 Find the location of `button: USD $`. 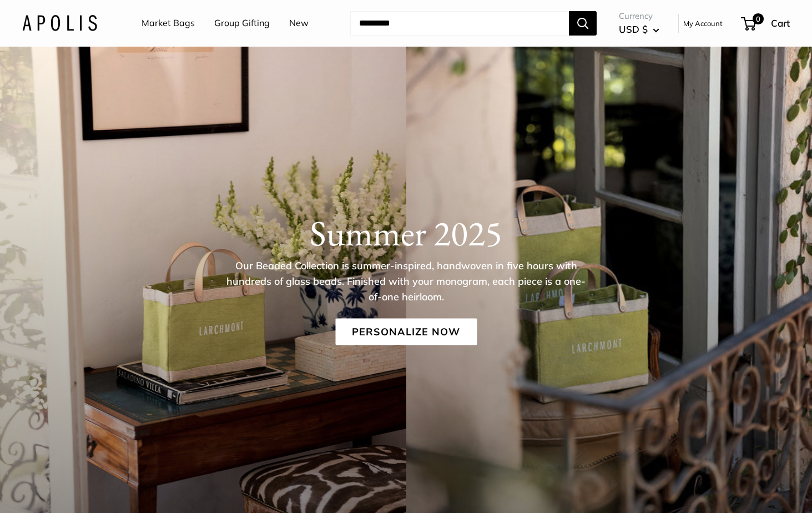

button: USD $ is located at coordinates (638, 30).